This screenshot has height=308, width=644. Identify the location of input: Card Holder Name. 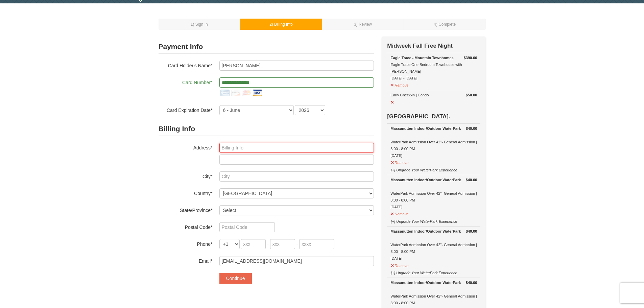
(297, 66).